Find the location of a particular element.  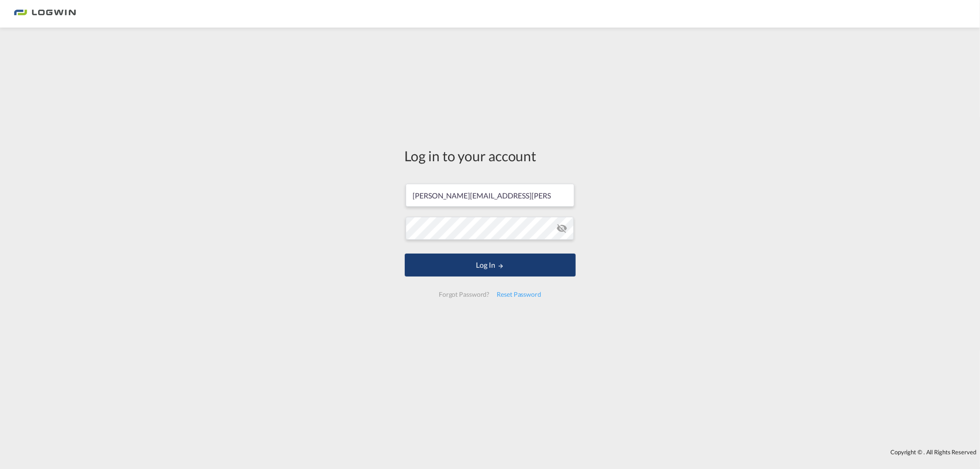

img: 2761ae10d95411efa20a1f5e0282d2d7.png is located at coordinates (45, 14).